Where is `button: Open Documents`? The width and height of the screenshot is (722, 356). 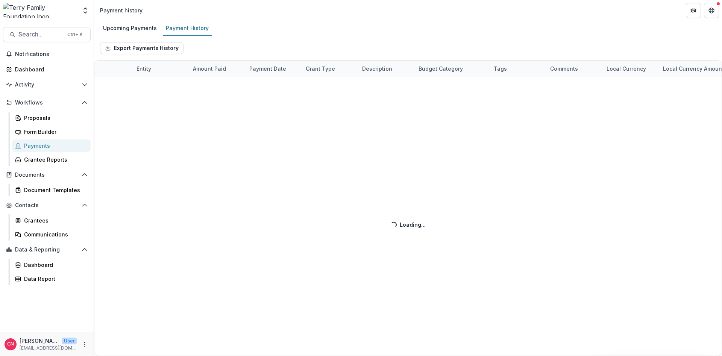 button: Open Documents is located at coordinates (47, 175).